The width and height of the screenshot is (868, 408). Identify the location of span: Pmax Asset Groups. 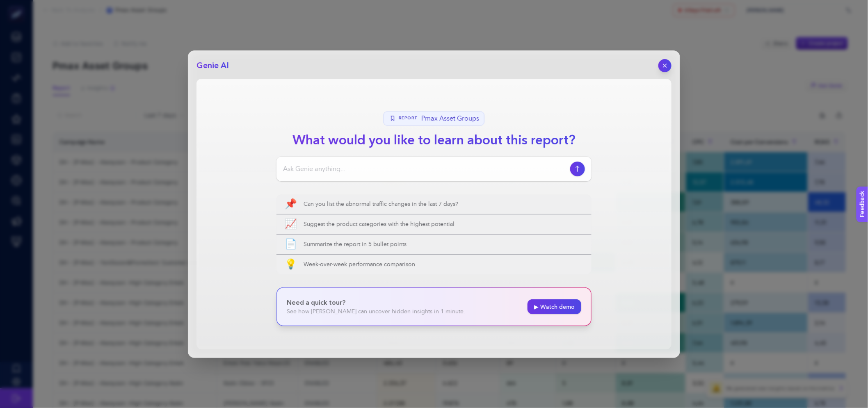
(450, 118).